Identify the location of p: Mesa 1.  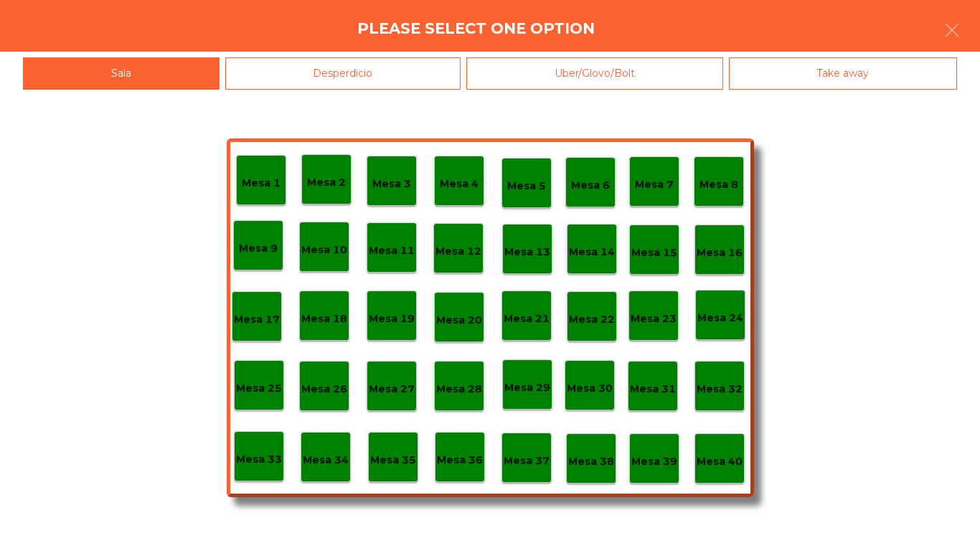
(262, 183).